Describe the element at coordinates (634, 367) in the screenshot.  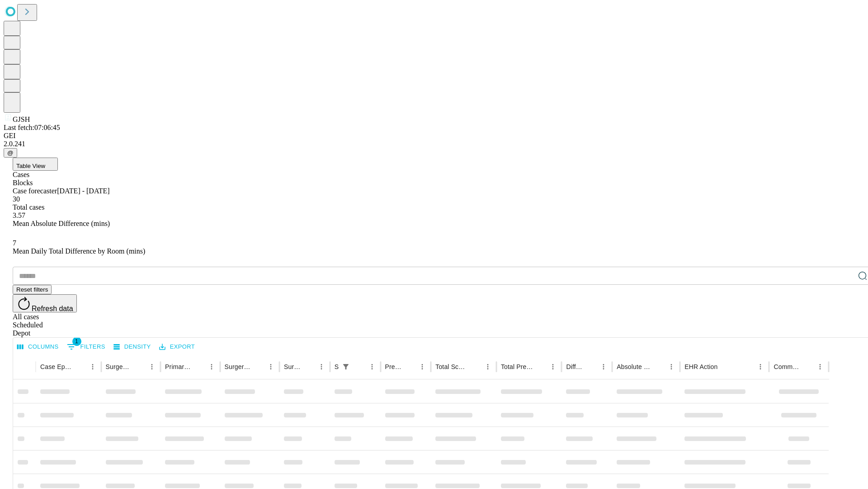
I see `div: Absolute Difference` at that location.